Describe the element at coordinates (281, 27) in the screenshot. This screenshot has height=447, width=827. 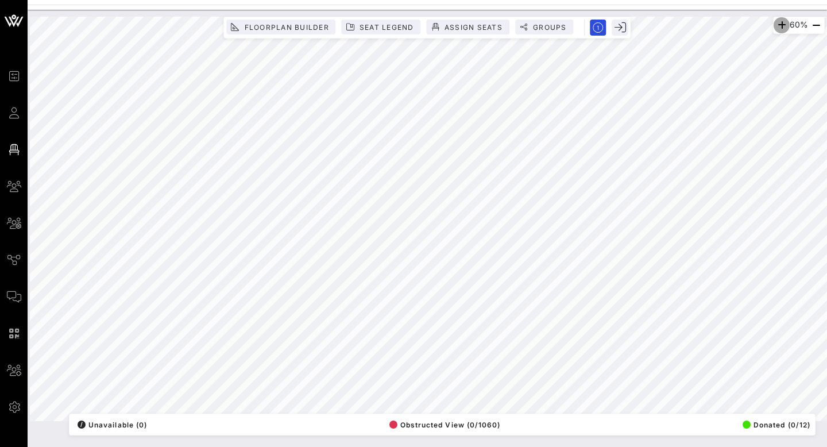
I see `button: Floorplan Builder` at that location.